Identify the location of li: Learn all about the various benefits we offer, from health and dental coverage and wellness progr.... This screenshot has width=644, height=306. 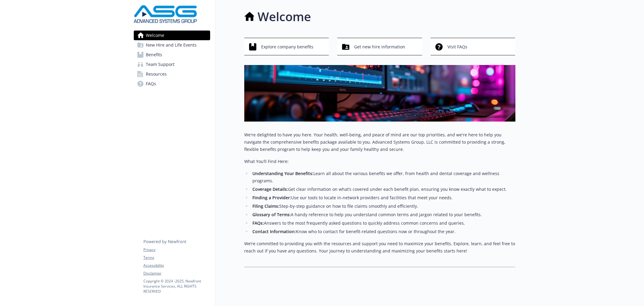
(383, 177).